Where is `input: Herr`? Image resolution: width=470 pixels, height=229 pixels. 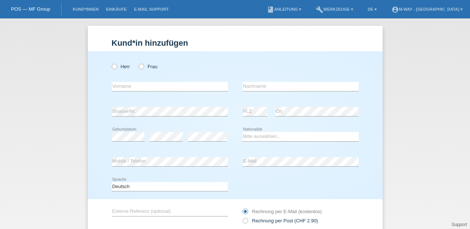 input: Herr is located at coordinates (114, 66).